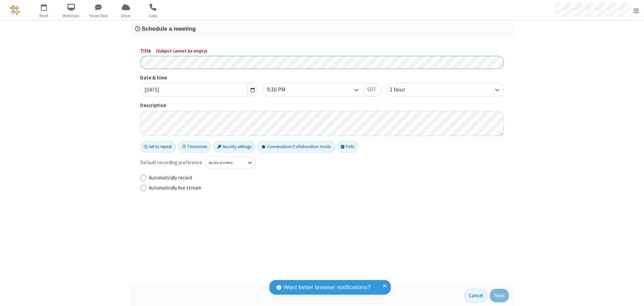 This screenshot has height=306, width=644. Describe the element at coordinates (194, 147) in the screenshot. I see `button: Timezones` at that location.